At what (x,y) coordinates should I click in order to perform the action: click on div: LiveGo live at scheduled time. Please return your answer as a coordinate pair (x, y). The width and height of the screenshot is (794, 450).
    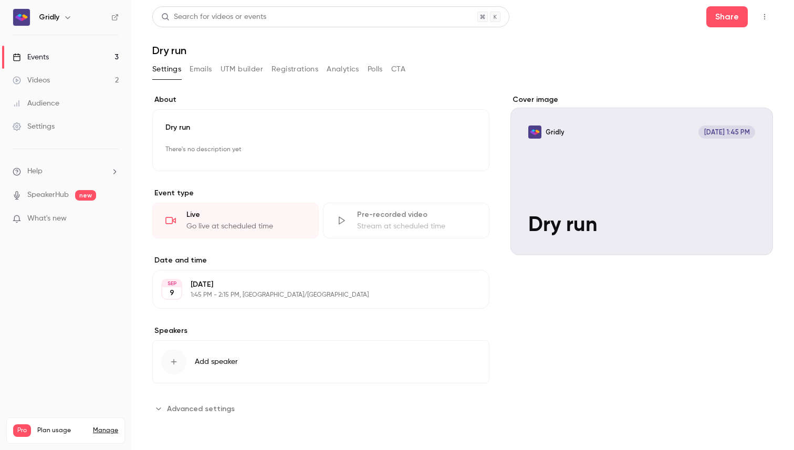
    Looking at the image, I should click on (235, 220).